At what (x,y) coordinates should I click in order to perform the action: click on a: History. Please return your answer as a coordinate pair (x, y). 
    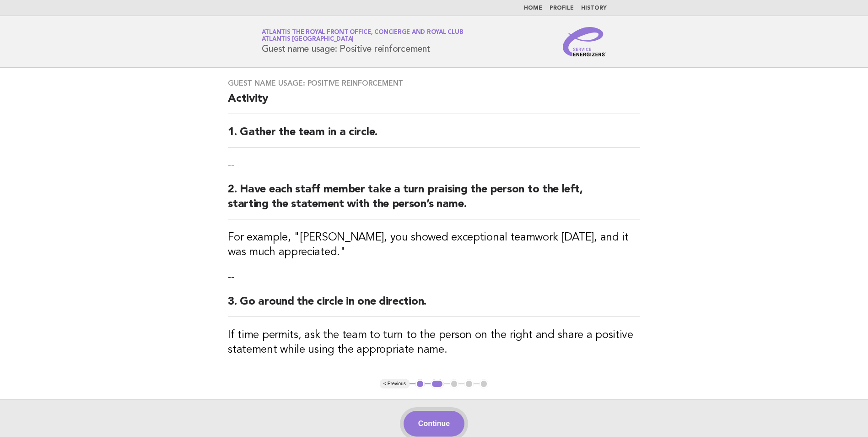
    Looking at the image, I should click on (594, 8).